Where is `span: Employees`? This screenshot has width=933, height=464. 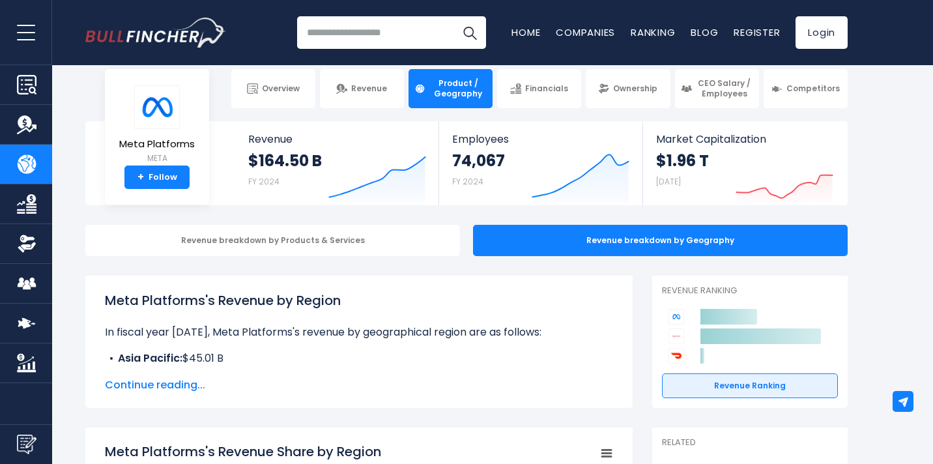 span: Employees is located at coordinates (540, 139).